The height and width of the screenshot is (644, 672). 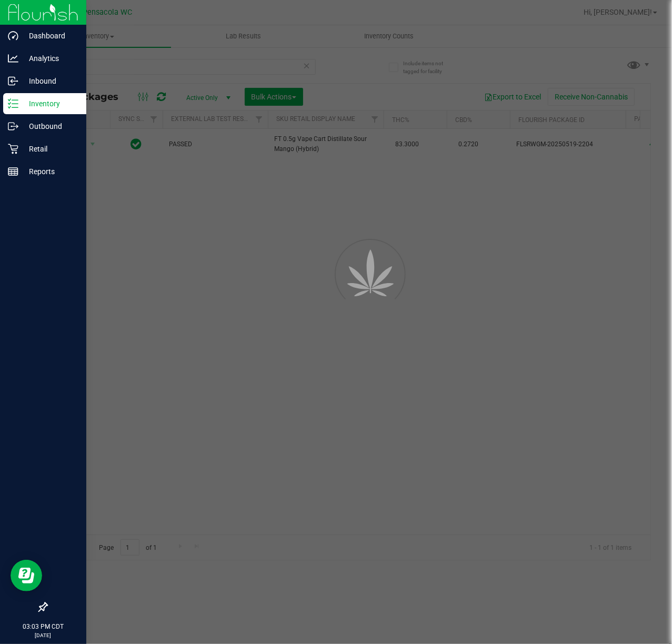 I want to click on inline-svg: Analytics, so click(x=13, y=59).